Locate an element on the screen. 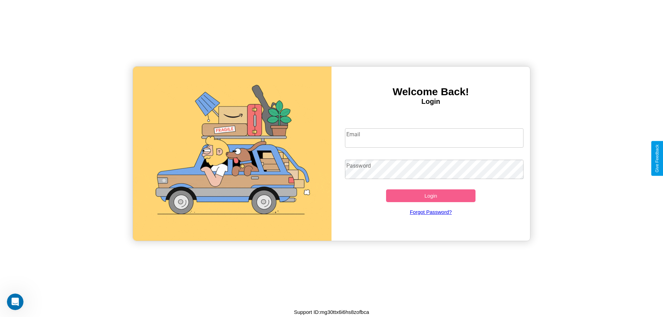 Image resolution: width=663 pixels, height=317 pixels. a: Forgot Password? is located at coordinates (431, 212).